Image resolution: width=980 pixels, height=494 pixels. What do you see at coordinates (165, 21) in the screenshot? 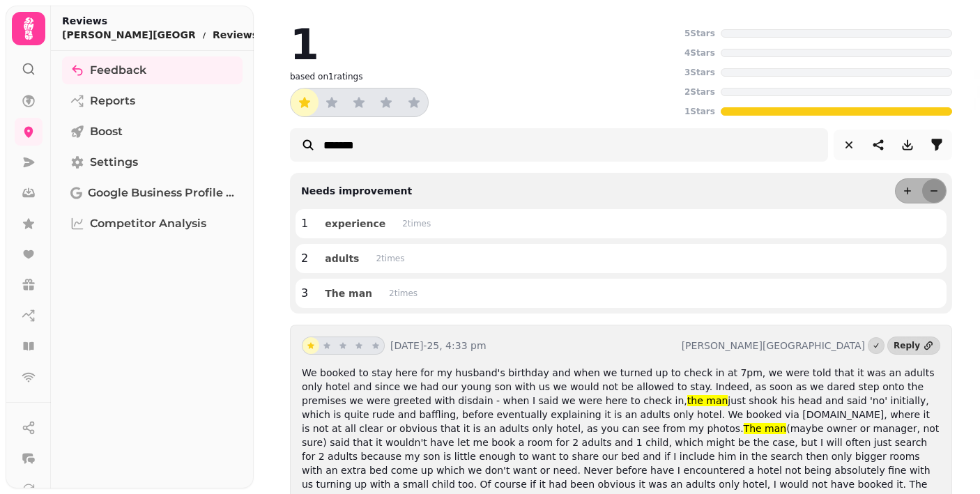
I see `h2: Reviews` at bounding box center [165, 21].